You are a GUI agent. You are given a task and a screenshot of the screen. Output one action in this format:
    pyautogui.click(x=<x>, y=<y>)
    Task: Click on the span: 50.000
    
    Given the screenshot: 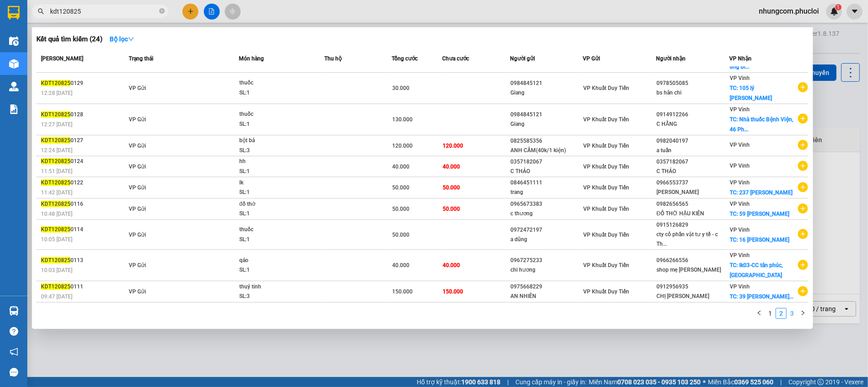 What is the action you would take?
    pyautogui.click(x=451, y=209)
    